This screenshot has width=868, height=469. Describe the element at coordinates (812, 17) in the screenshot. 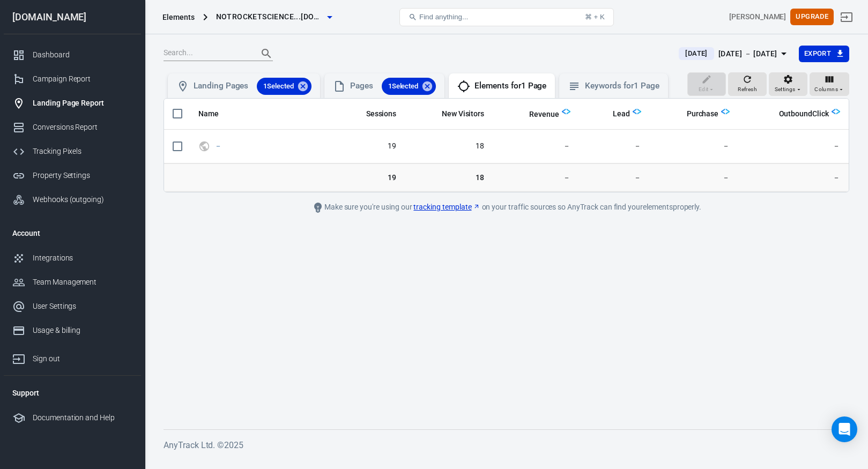

I see `button: Upgrade` at that location.